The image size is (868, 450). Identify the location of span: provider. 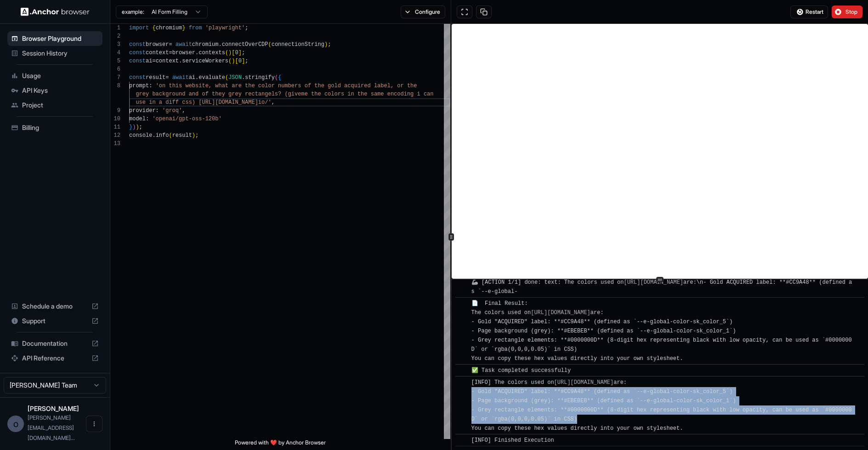
(143, 110).